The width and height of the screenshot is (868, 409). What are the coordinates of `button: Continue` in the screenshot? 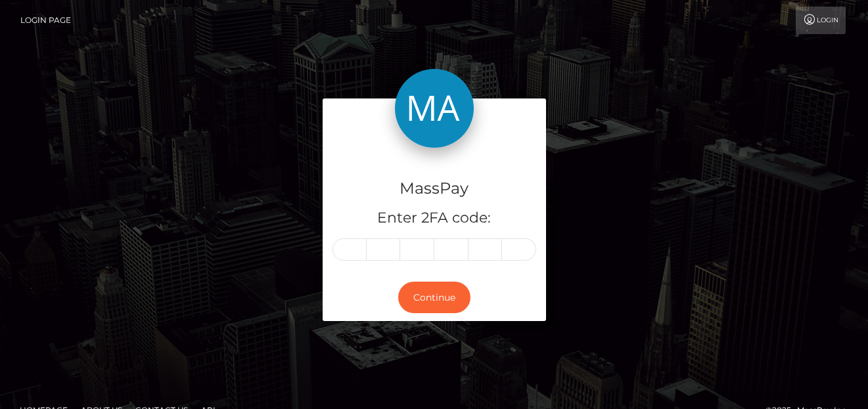 It's located at (434, 298).